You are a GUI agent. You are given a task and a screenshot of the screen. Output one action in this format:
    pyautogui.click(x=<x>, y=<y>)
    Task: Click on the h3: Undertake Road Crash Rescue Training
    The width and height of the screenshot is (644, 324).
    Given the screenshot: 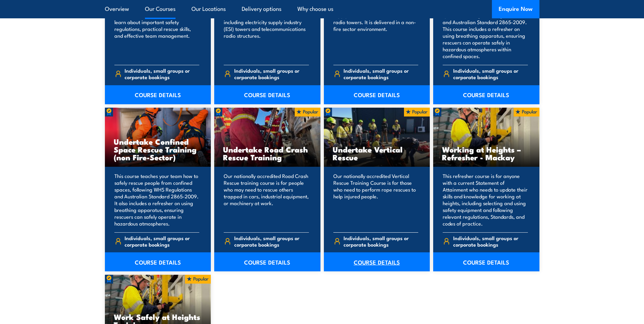 What is the action you would take?
    pyautogui.click(x=267, y=153)
    